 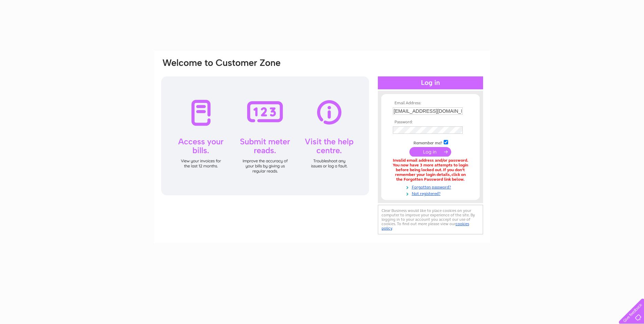 What do you see at coordinates (430, 103) in the screenshot?
I see `th: Email Address:` at bounding box center [430, 103].